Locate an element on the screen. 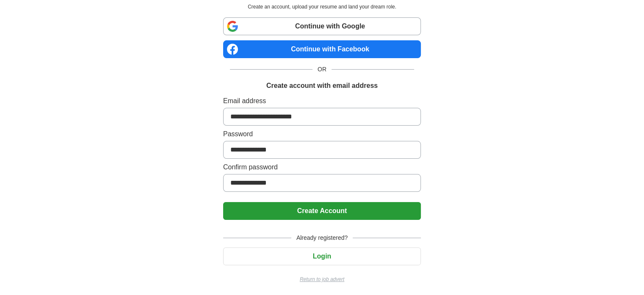 The height and width of the screenshot is (295, 644). span: Already registered? is located at coordinates (322, 237).